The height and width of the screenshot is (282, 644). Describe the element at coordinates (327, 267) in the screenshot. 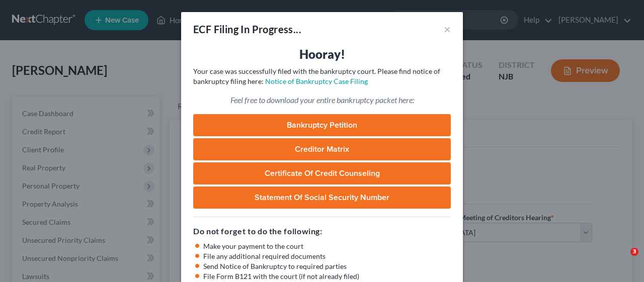

I see `li: Send Notice of Bankruptcy to required parties` at that location.